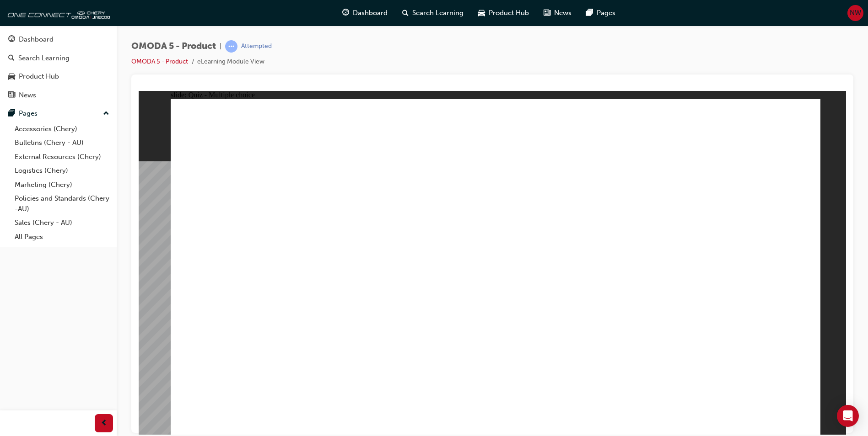  Describe the element at coordinates (58, 95) in the screenshot. I see `a: News` at that location.